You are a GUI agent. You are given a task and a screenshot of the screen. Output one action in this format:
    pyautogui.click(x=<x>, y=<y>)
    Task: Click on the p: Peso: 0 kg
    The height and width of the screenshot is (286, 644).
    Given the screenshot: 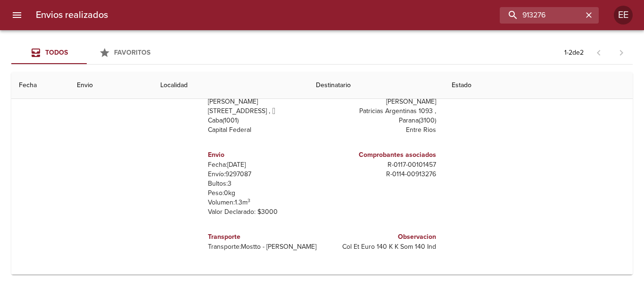 What is the action you would take?
    pyautogui.click(x=263, y=194)
    